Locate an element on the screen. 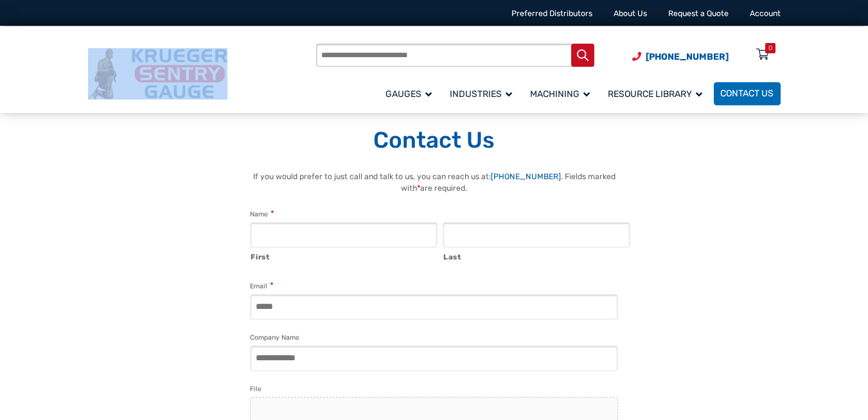 This screenshot has height=420, width=868. a: Phone Number (920) 434-8860 is located at coordinates (680, 56).